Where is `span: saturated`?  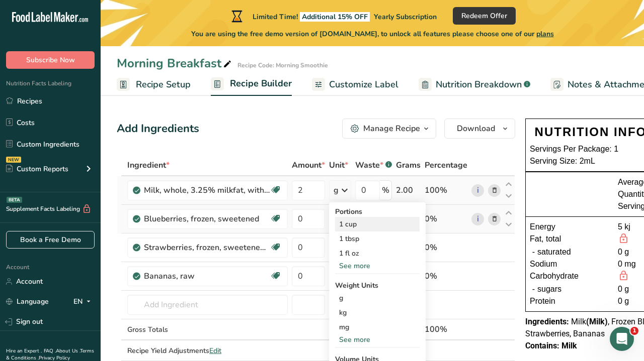
span: saturated is located at coordinates (554, 252).